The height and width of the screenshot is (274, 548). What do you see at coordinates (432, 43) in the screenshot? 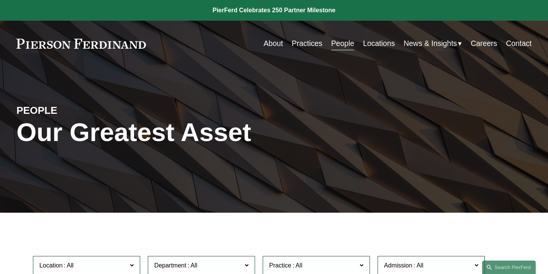
I see `a: folder dropdown` at bounding box center [432, 43].